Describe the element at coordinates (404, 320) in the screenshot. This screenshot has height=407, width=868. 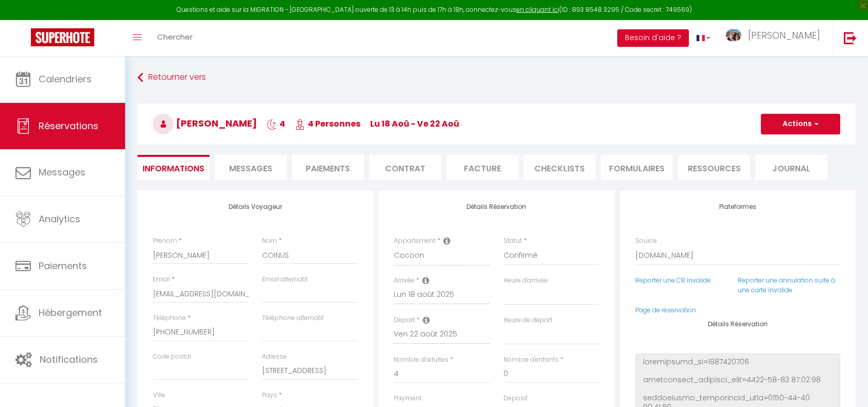
I see `label: Départ` at that location.